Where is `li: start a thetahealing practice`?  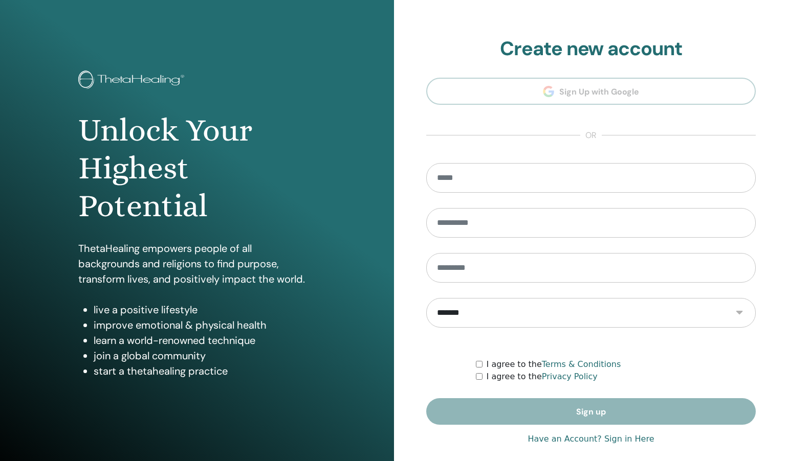
li: start a thetahealing practice is located at coordinates (204, 371).